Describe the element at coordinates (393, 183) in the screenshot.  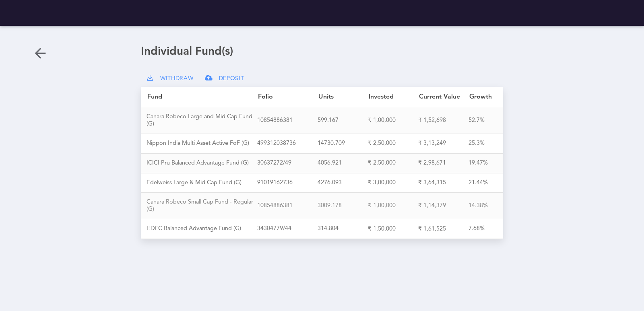
I see `div: ₹ 3,00,000` at that location.